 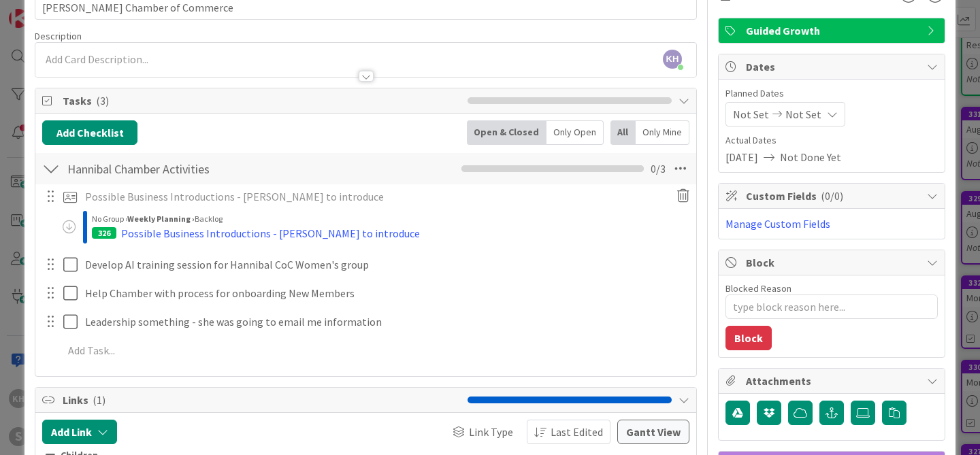 I want to click on span: Not Done Yet, so click(x=810, y=157).